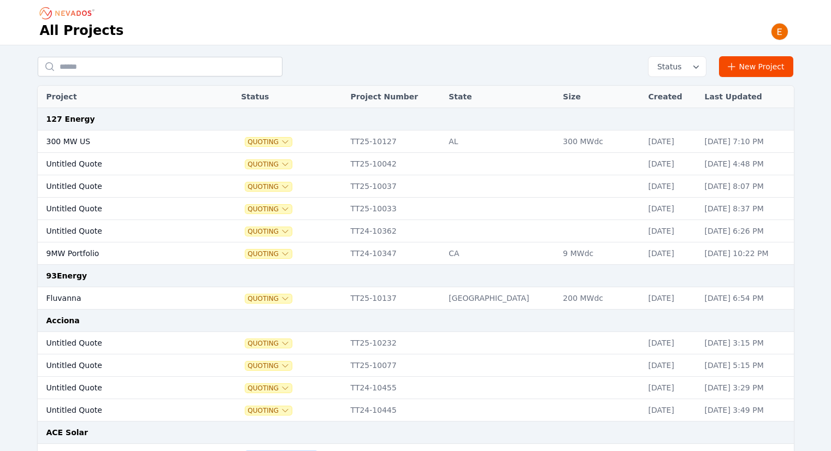 The width and height of the screenshot is (831, 451). I want to click on th: Status, so click(290, 97).